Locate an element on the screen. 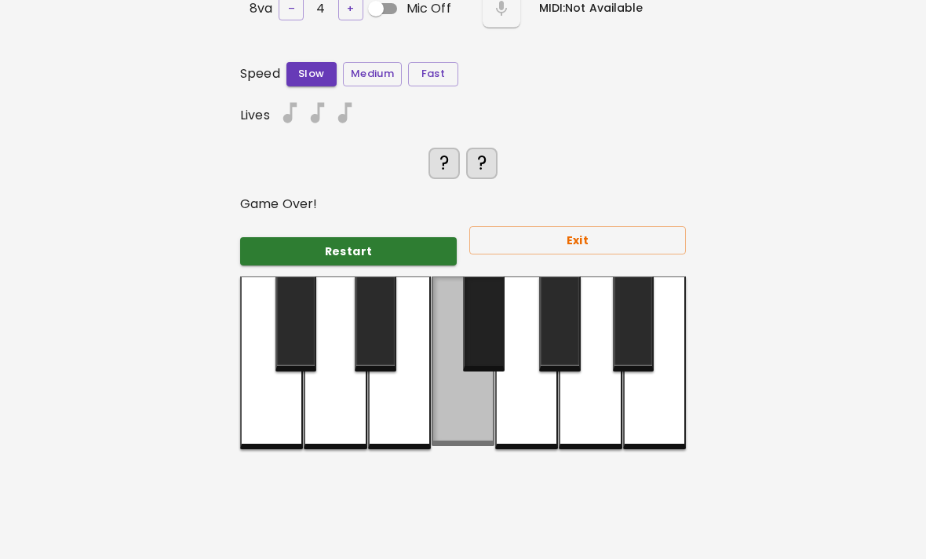  button: Exit is located at coordinates (577, 241).